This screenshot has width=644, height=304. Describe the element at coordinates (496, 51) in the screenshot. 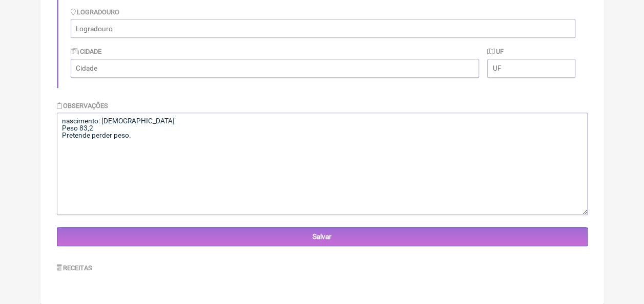

I see `label: UF` at that location.